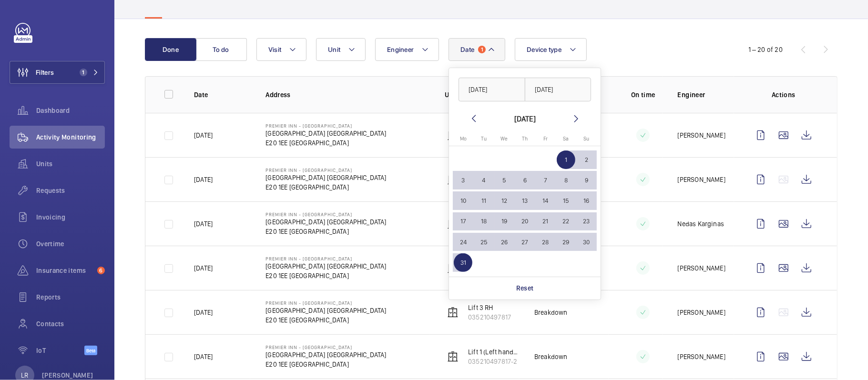 Image resolution: width=868 pixels, height=380 pixels. What do you see at coordinates (546, 180) in the screenshot?
I see `span: 7` at bounding box center [546, 180].